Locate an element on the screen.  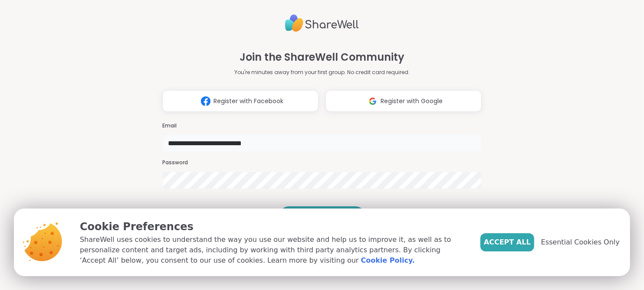
h3: Password is located at coordinates (322, 162).